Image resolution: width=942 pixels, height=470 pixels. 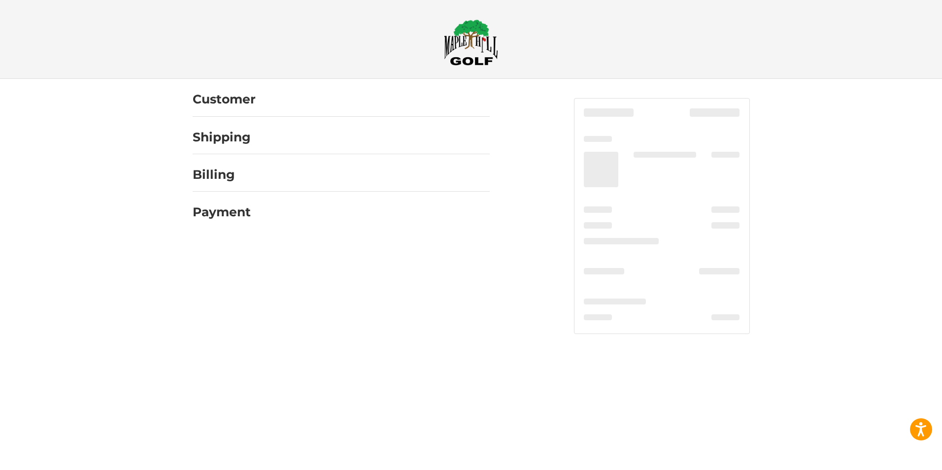 What do you see at coordinates (221, 174) in the screenshot?
I see `h2: Billing` at bounding box center [221, 174].